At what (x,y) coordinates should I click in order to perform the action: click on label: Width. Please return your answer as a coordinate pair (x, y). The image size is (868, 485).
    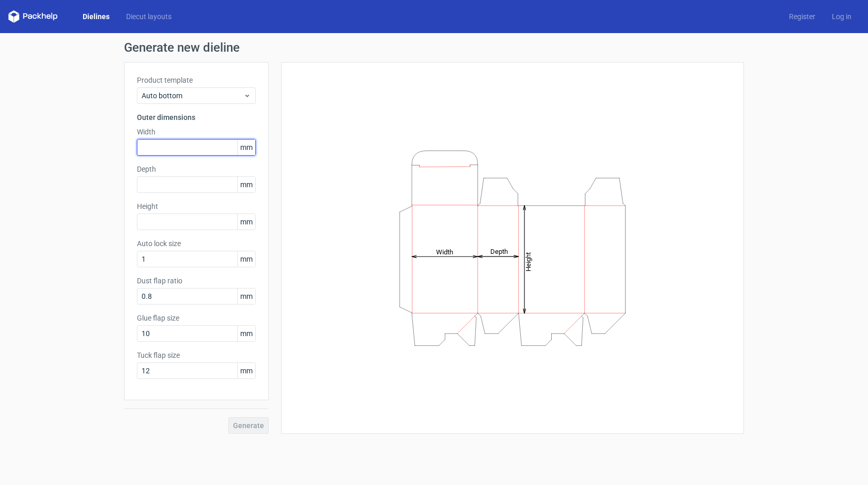
    Looking at the image, I should click on (196, 132).